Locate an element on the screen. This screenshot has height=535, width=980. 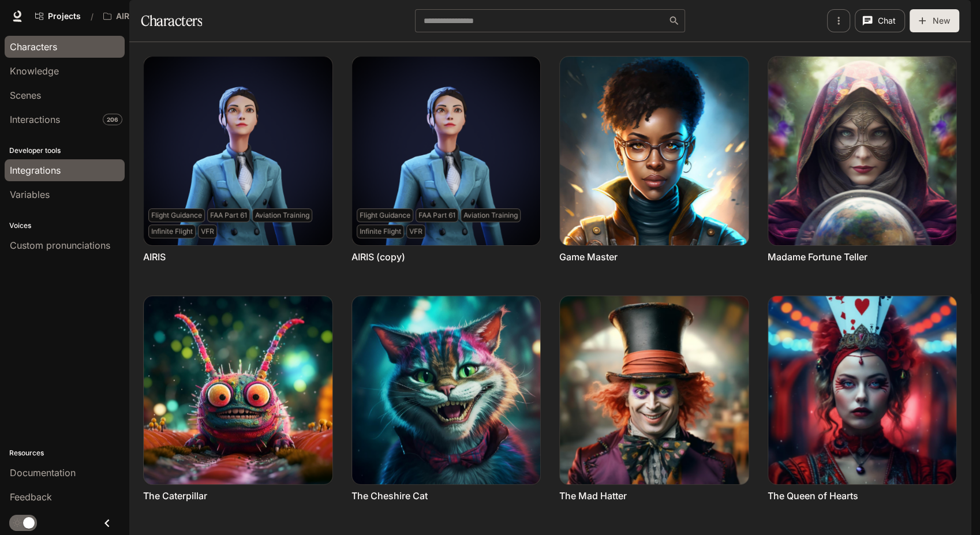
img: AIRIS (copy) is located at coordinates (446, 151).